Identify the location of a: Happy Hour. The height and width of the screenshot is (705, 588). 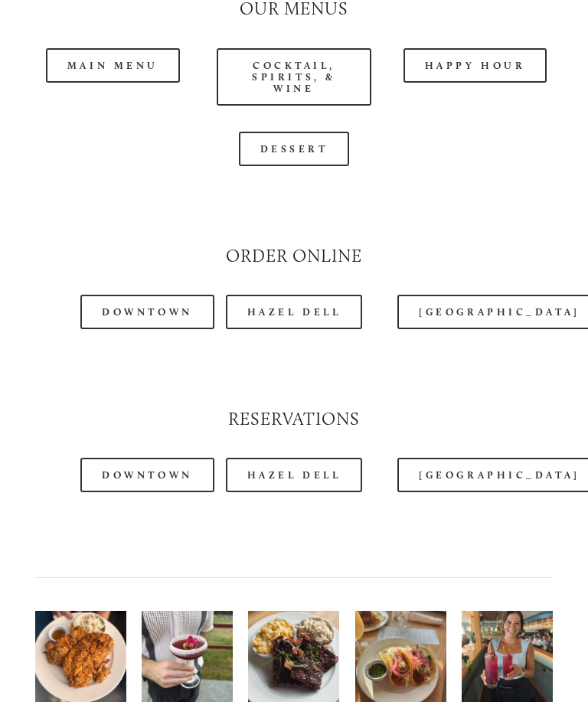
(475, 65).